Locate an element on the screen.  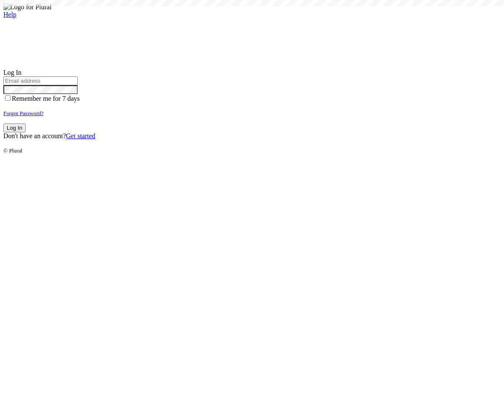
small: © Plural is located at coordinates (13, 150).